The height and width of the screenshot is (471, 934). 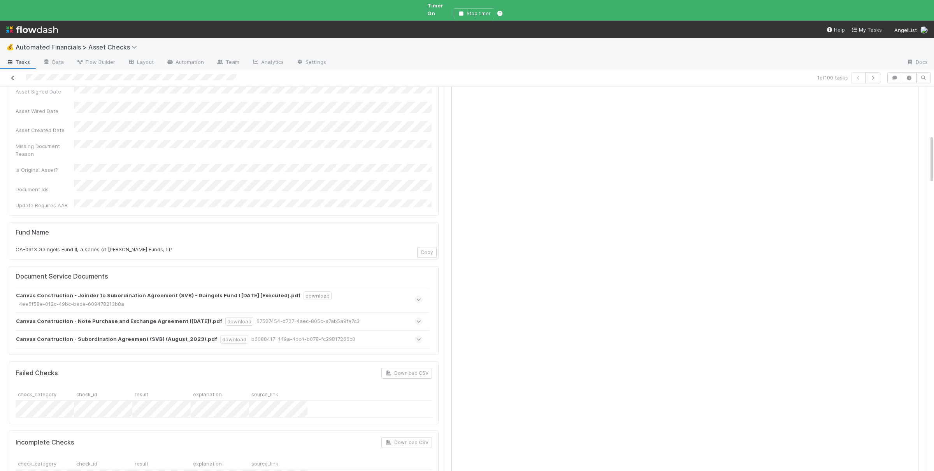 What do you see at coordinates (45, 442) in the screenshot?
I see `h5: Incomplete Checks` at bounding box center [45, 442].